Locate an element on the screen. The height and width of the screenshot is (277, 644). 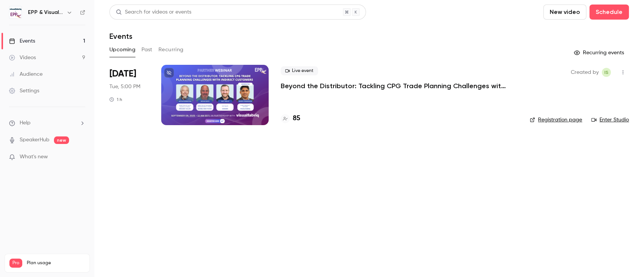
span: Tue, 5:00 PM is located at coordinates (125, 87).